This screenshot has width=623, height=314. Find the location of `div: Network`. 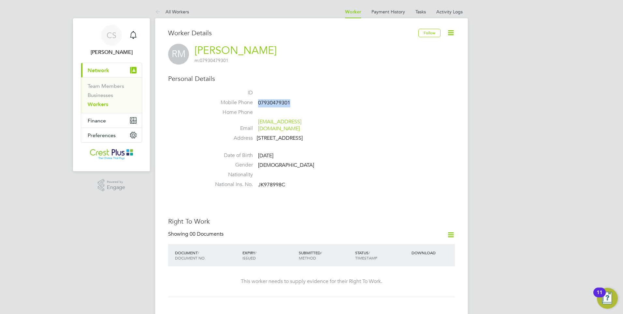

div: Network is located at coordinates (111, 95).